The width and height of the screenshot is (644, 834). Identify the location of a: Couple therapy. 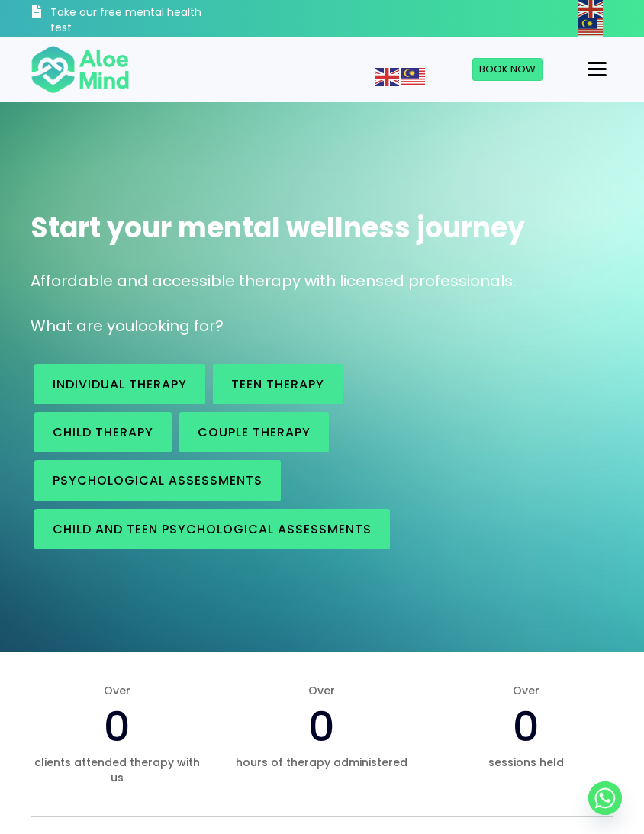
(254, 432).